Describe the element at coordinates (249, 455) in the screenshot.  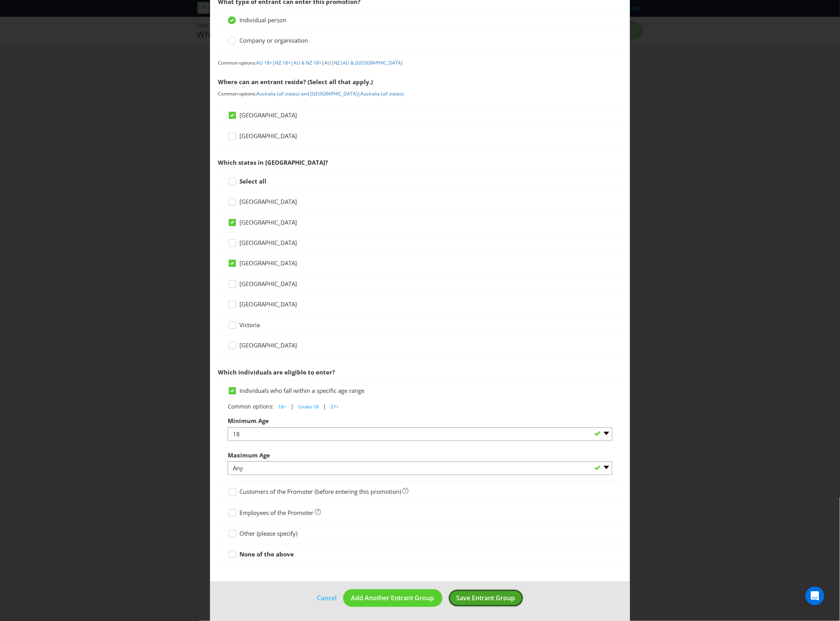
I see `span: Maximum Age` at that location.